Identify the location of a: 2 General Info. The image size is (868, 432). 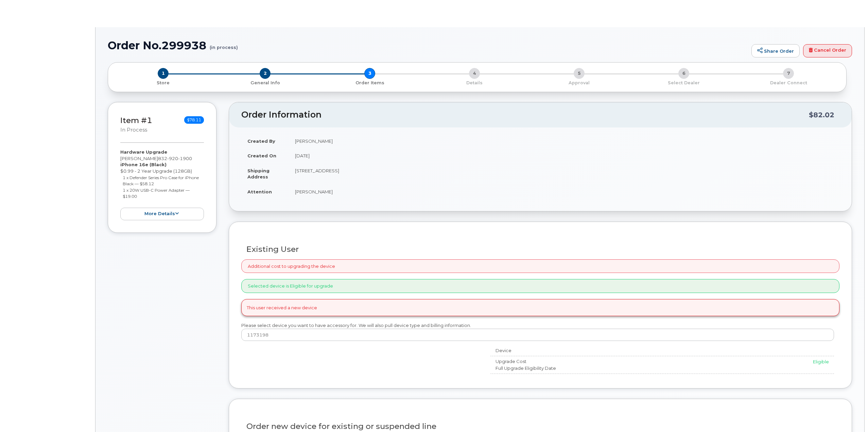
(265, 82).